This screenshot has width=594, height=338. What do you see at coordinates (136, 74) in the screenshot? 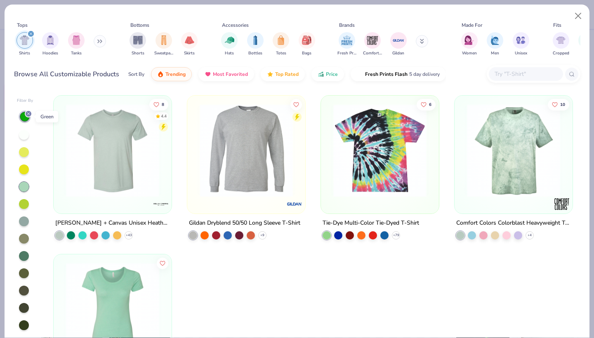
I see `div: Sort By` at bounding box center [136, 74].